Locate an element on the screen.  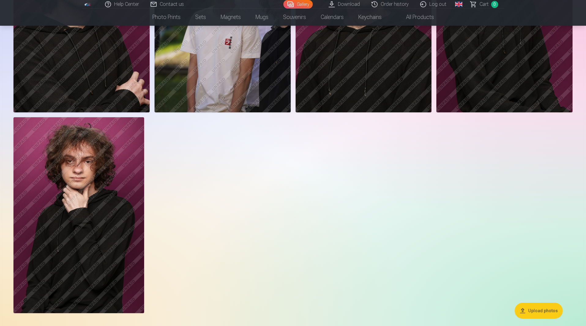
span: Сart is located at coordinates (484, 4).